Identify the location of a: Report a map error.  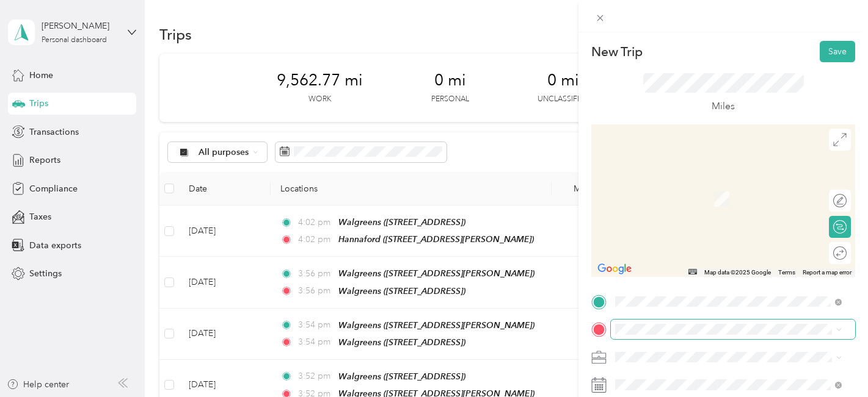
(827, 272).